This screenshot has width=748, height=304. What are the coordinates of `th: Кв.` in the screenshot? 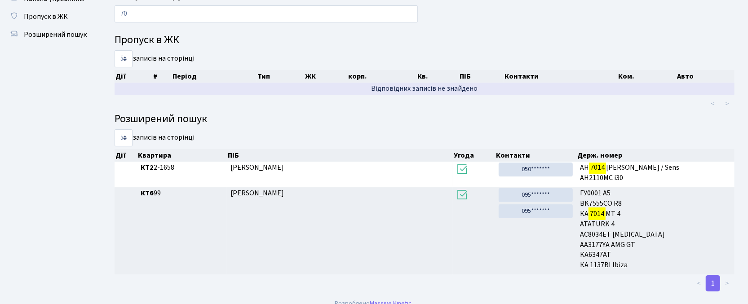 It's located at (437, 76).